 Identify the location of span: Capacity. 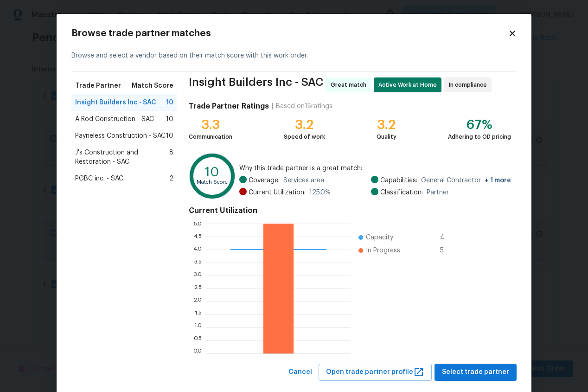
(379, 237).